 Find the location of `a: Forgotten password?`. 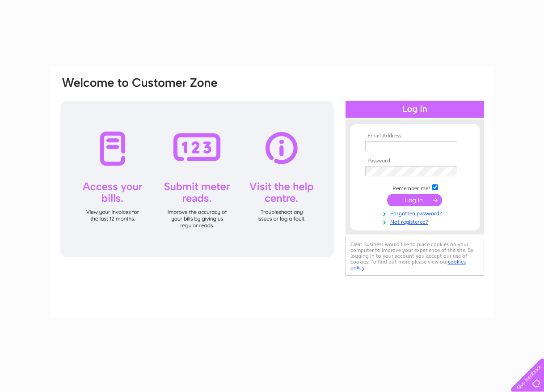

a: Forgotten password? is located at coordinates (416, 212).